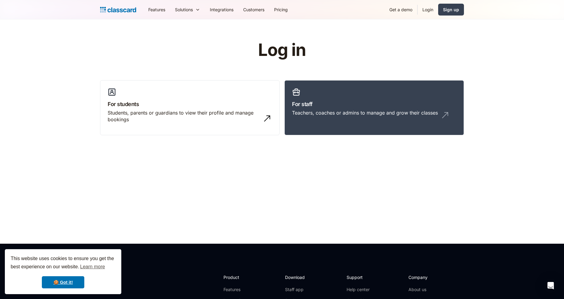 Image resolution: width=564 pixels, height=299 pixels. I want to click on a: Integrations, so click(222, 9).